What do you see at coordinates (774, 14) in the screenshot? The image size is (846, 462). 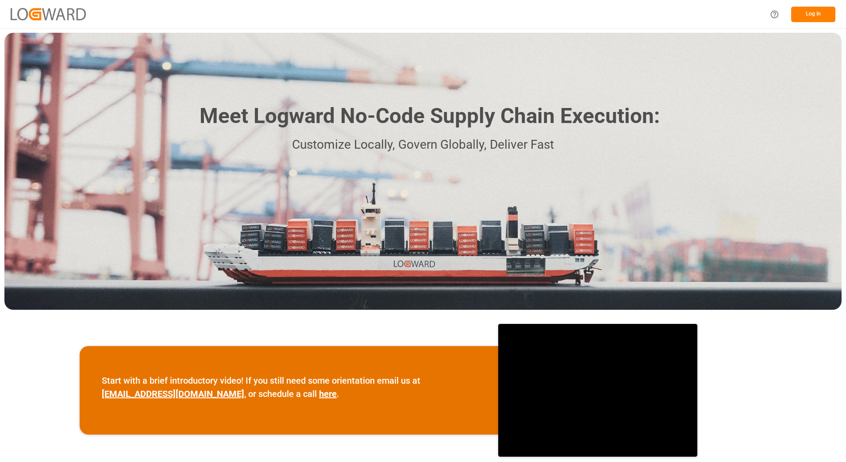 I see `button: Help Center` at bounding box center [774, 14].